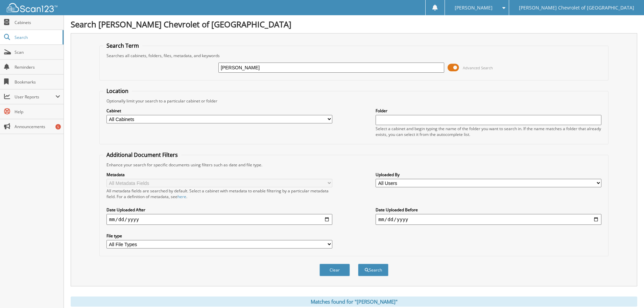  Describe the element at coordinates (488, 110) in the screenshot. I see `label: Folder` at that location.